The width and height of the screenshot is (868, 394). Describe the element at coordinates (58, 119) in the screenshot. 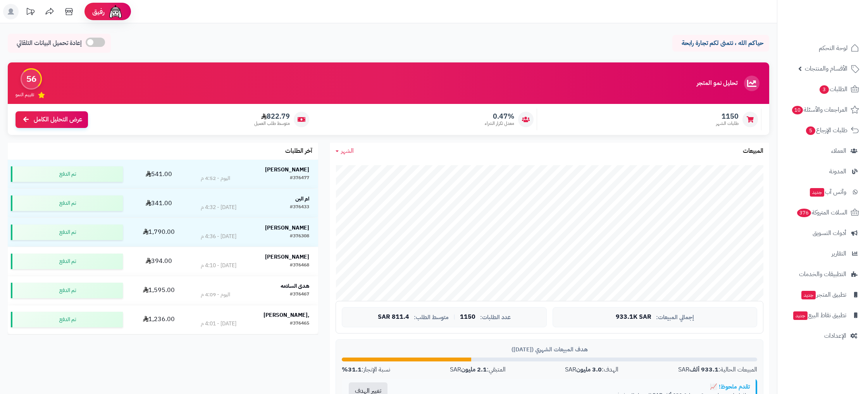

I see `span: عرض التحليل الكامل` at that location.